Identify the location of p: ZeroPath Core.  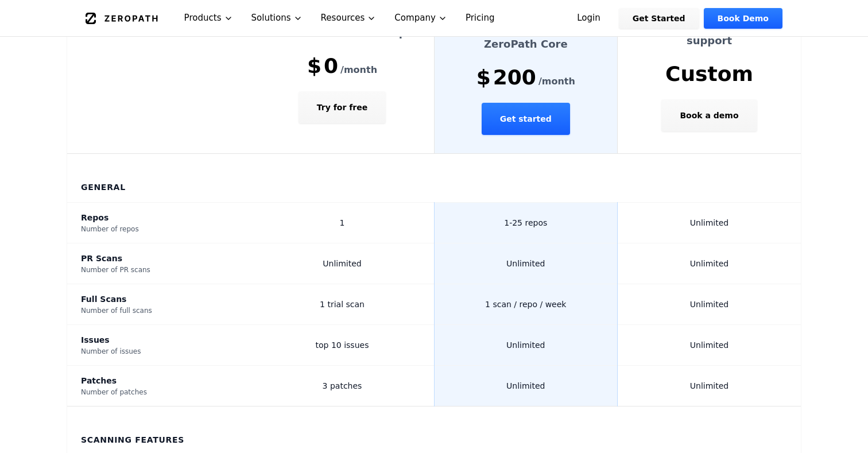
(526, 44).